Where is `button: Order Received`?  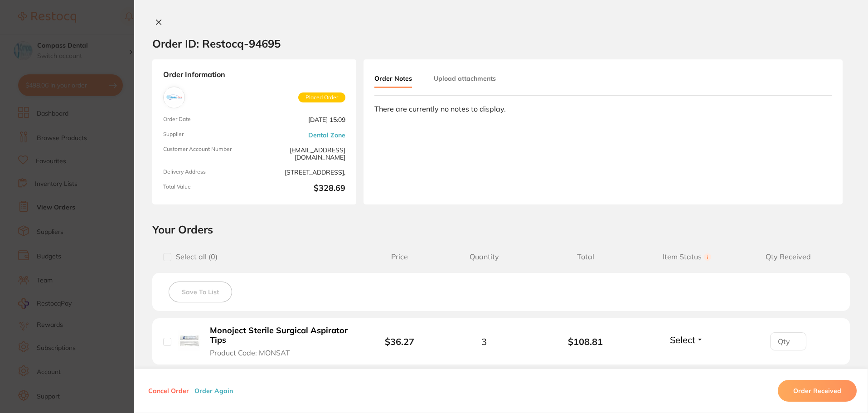
button: Order Received is located at coordinates (817, 391).